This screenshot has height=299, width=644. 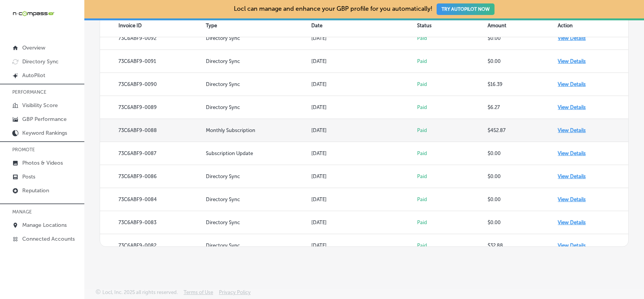 I want to click on td: Subscription Update, so click(x=259, y=154).